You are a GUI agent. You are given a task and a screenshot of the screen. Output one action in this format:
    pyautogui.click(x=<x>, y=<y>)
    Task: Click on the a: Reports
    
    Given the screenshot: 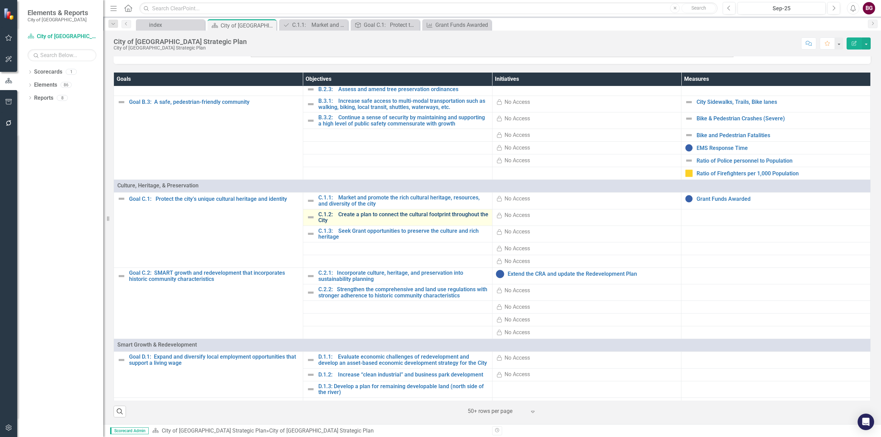 What is the action you would take?
    pyautogui.click(x=44, y=98)
    